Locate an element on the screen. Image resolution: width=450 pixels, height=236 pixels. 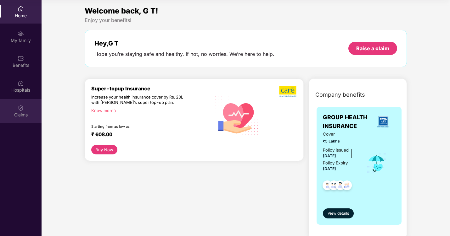
img: svg+xml;base64,PHN2ZyBpZD0iQmVuZWZpdHMiIHhtbG5zPSJodHRwOi8vd3d3LnczLm9yZy8yMDAwL3N2ZyIgd2lkdGg9Ij... is located at coordinates (21, 58).